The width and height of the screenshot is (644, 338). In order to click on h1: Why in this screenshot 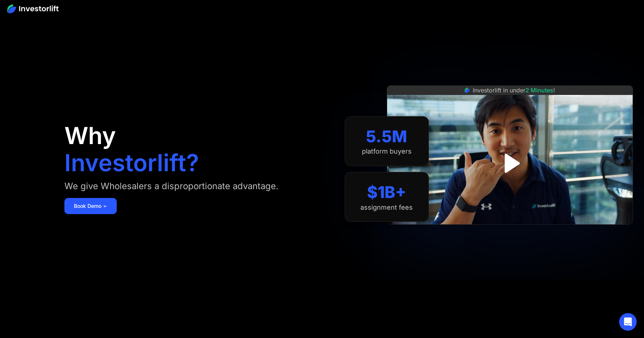, I will do `click(90, 135)`.